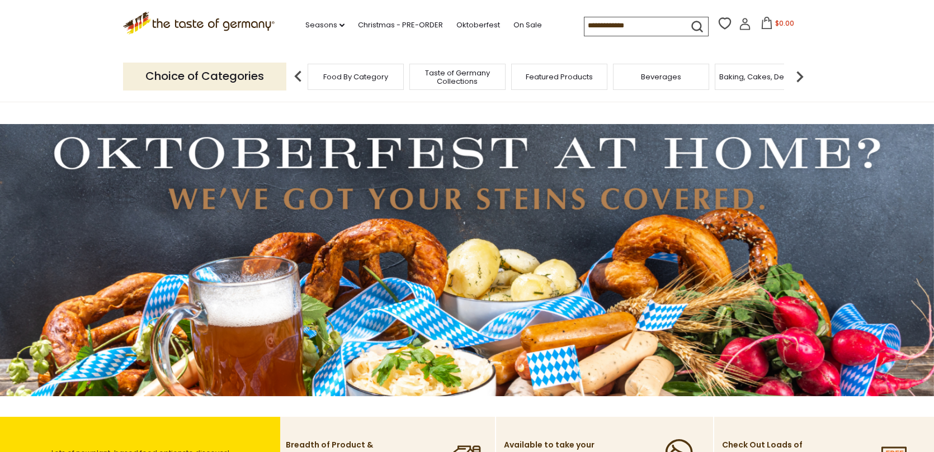 This screenshot has width=934, height=452. Describe the element at coordinates (457, 77) in the screenshot. I see `span: Taste of Germany Collections` at that location.